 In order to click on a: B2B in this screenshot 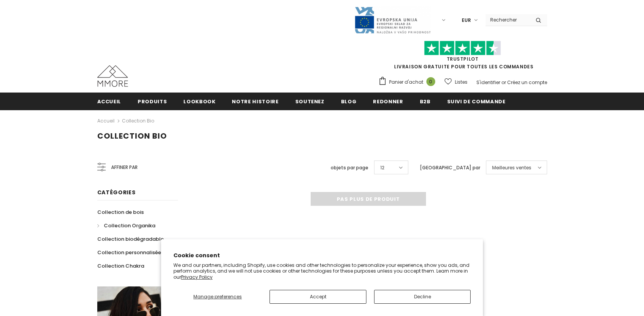, I will do `click(425, 101)`.